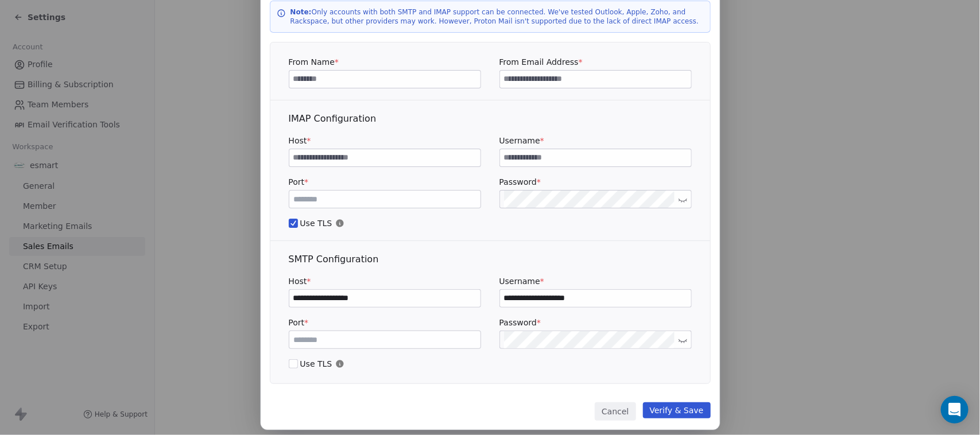 The image size is (980, 435). What do you see at coordinates (497, 17) in the screenshot?
I see `p: Only accounts with both SMTP and IMAP support can be connected. We've tested Outlook, Apple, Zoho...` at bounding box center [497, 17].